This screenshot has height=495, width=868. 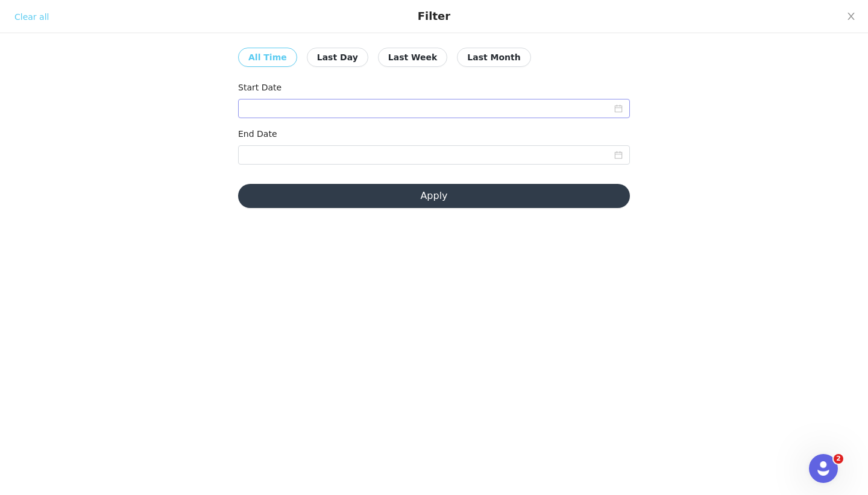 What do you see at coordinates (839, 459) in the screenshot?
I see `span: 2` at bounding box center [839, 459].